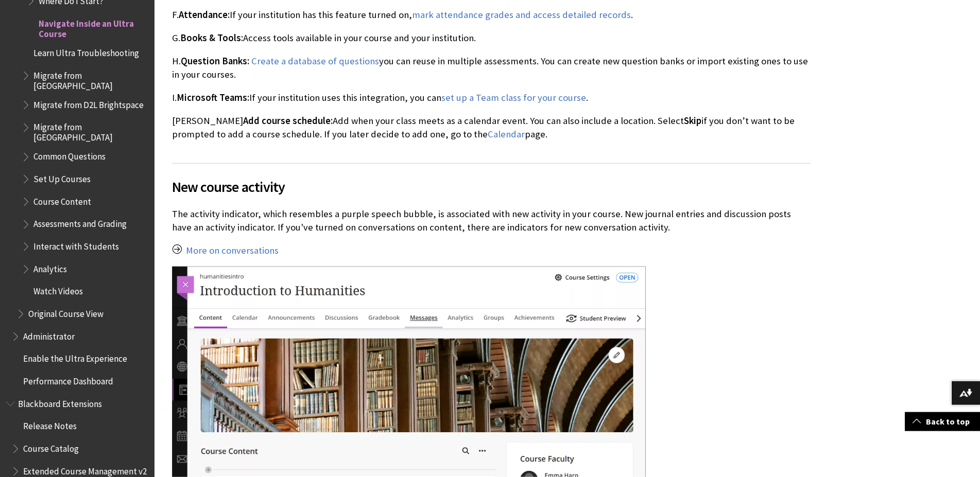 This screenshot has width=980, height=477. Describe the element at coordinates (49, 334) in the screenshot. I see `span: Administrator` at that location.